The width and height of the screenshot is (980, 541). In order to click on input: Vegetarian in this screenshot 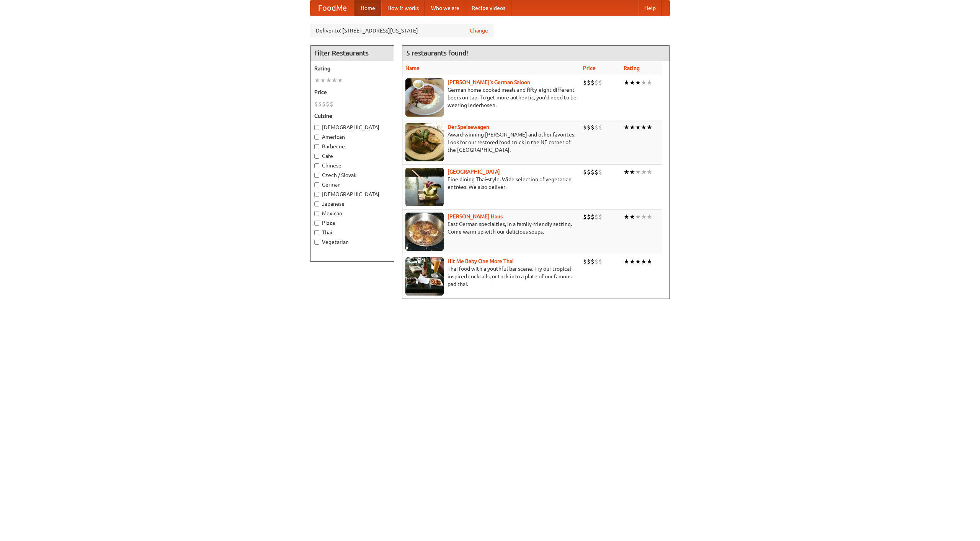, I will do `click(317, 242)`.